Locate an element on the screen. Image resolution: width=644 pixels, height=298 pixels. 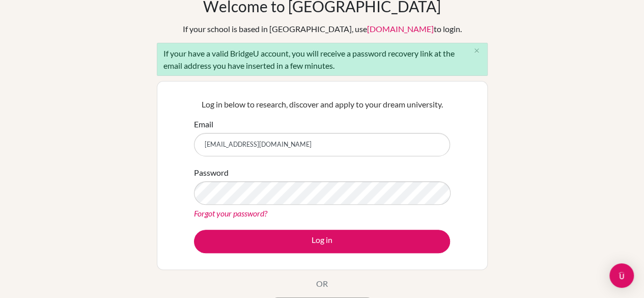
button: Log in is located at coordinates (321, 242).